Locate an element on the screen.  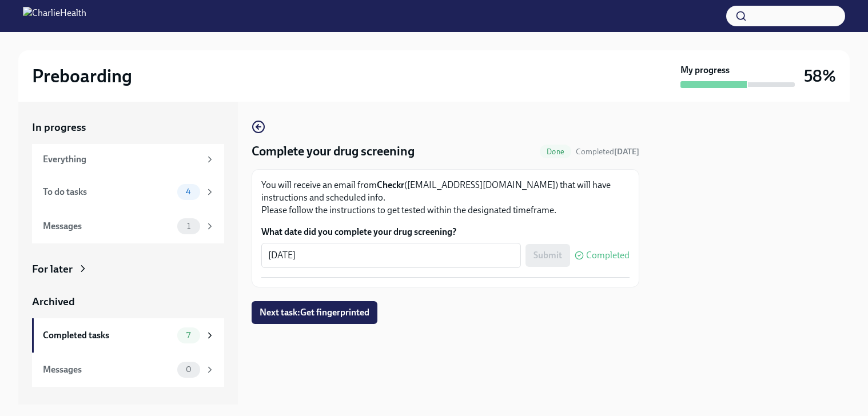
a: In progress is located at coordinates (128, 127).